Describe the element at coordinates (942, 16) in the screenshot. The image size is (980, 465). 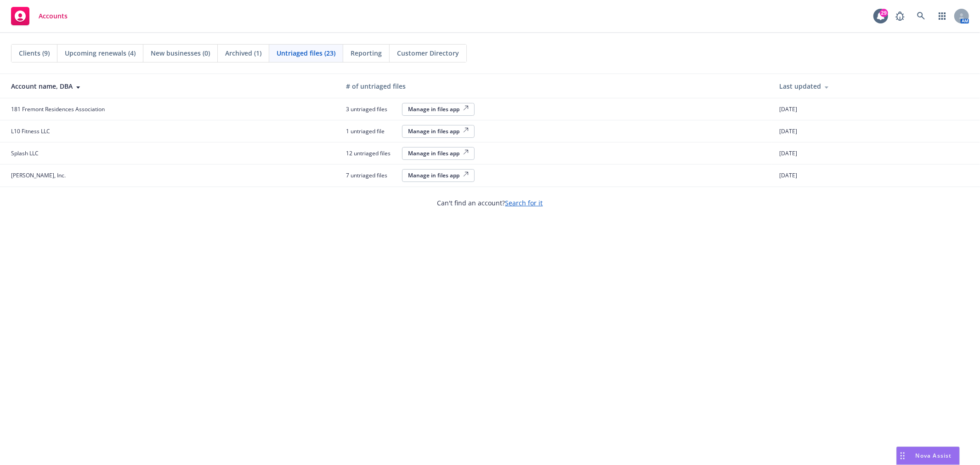
I see `a: Switch app` at that location.